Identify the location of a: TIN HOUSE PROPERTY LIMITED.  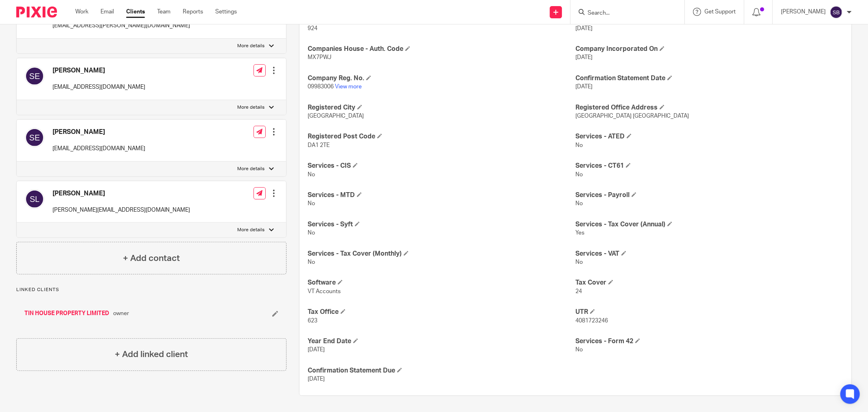
(67, 313).